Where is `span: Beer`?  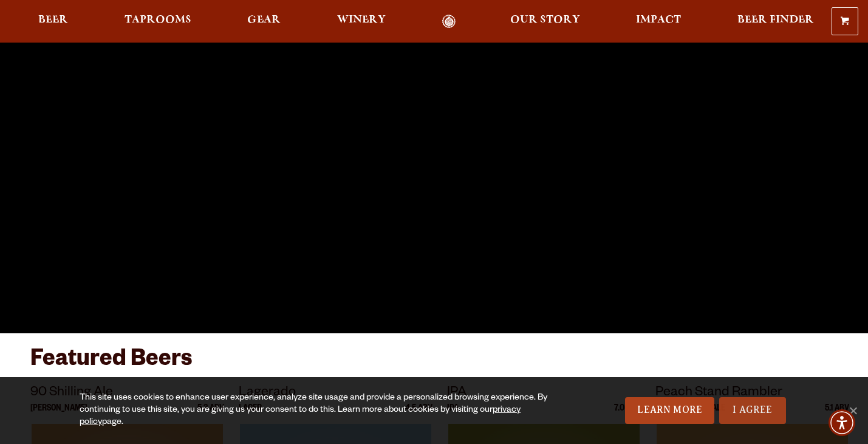
span: Beer is located at coordinates (53, 20).